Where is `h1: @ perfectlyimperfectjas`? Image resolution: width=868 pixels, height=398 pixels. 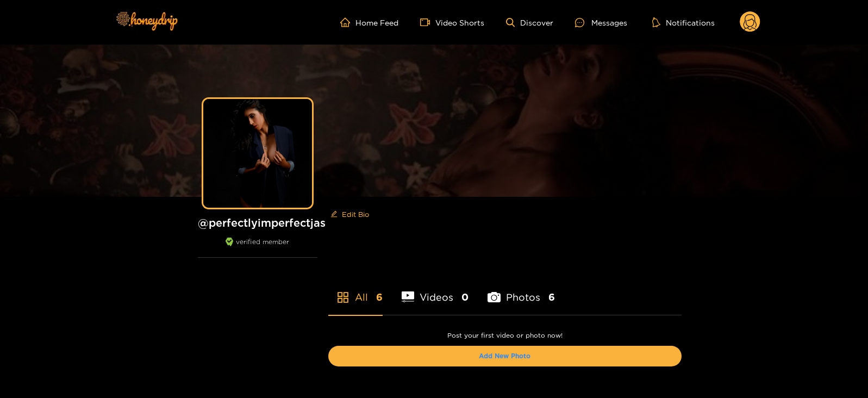
h1: @ perfectlyimperfectjas is located at coordinates (258, 222).